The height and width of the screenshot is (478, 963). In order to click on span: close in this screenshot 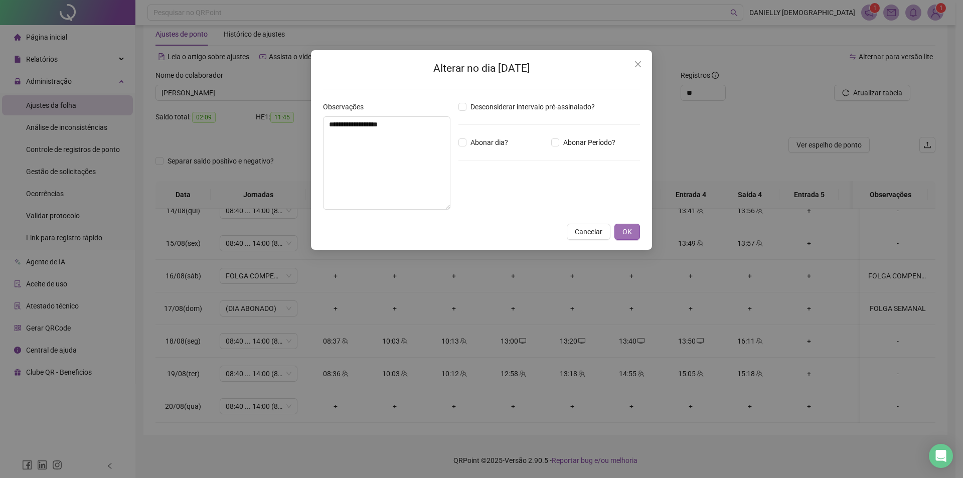, I will do `click(638, 64)`.